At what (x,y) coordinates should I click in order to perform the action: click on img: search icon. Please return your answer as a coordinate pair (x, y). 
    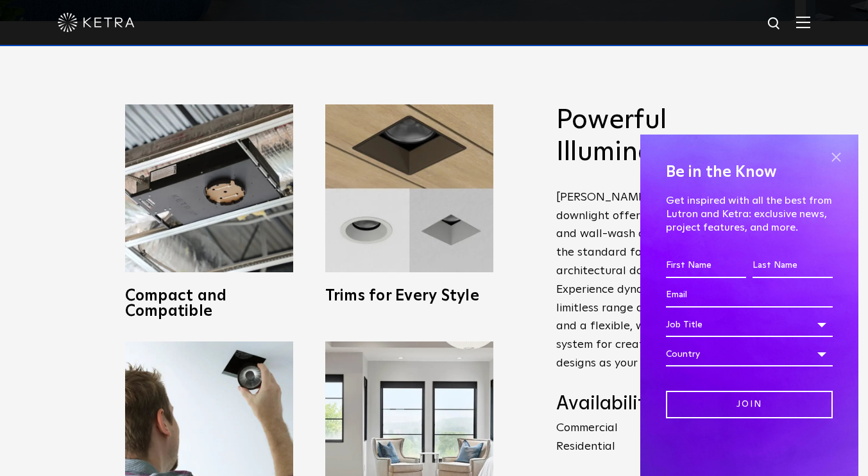
    Looking at the image, I should click on (774, 24).